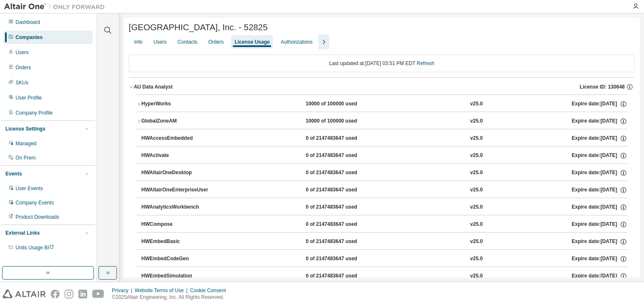 The height and width of the screenshot is (306, 644). I want to click on div: Contacts, so click(187, 42).